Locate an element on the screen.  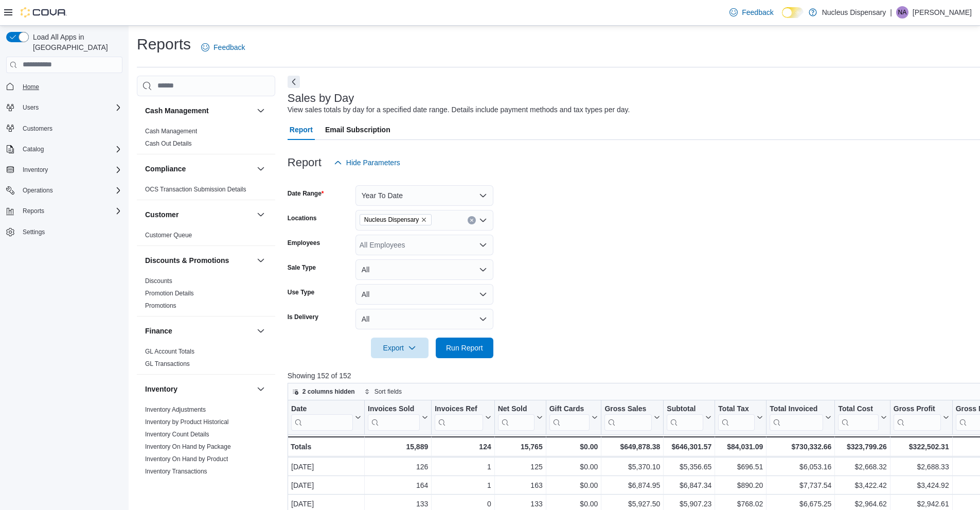
span: GL Account Totals is located at coordinates (169, 351).